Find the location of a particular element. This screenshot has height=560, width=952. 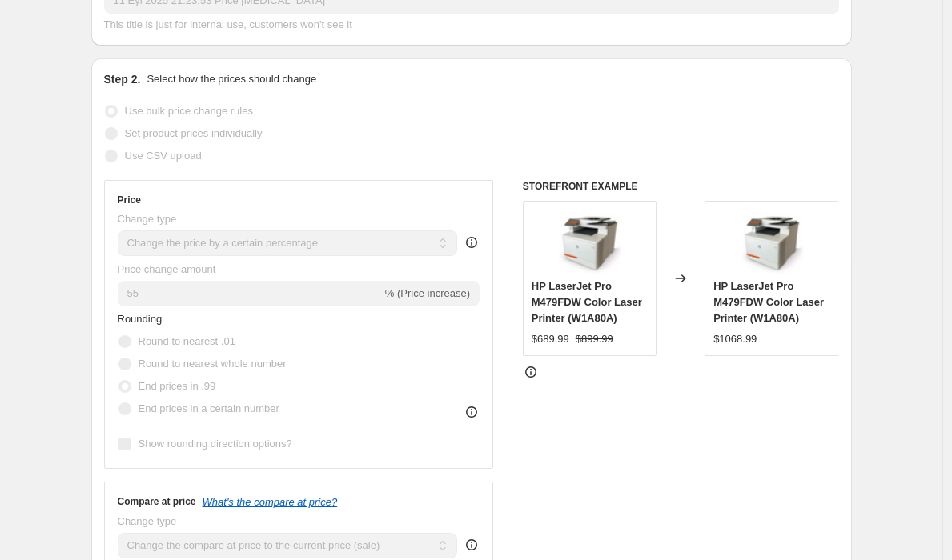

span: Show rounding direction options? is located at coordinates (216, 443).